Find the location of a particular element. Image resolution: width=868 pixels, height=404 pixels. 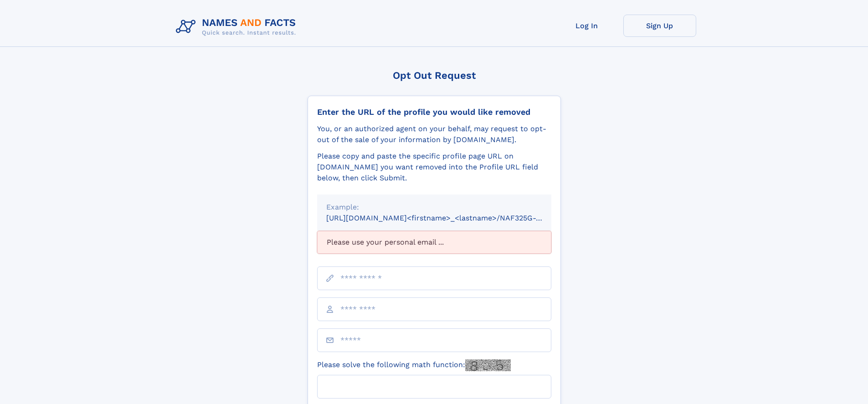

div: Opt Out Request is located at coordinates (434, 75).